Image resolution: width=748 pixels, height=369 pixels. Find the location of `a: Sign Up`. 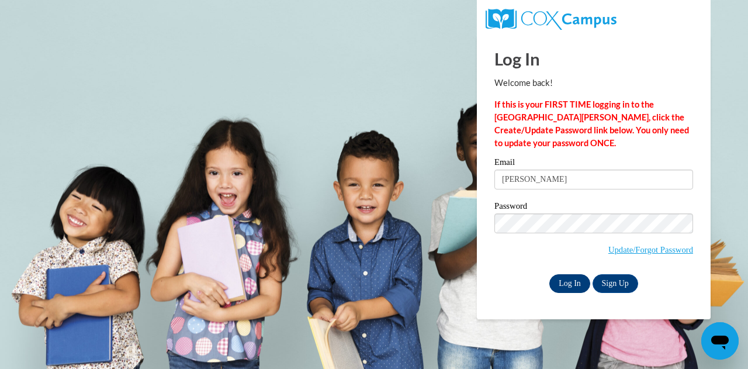

a: Sign Up is located at coordinates (615, 283).